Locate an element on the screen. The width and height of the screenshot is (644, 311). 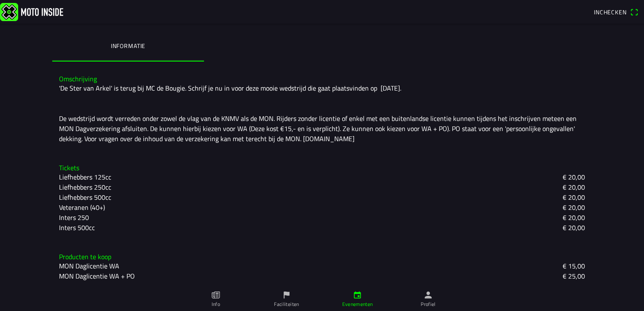
ion-label: Profiel is located at coordinates (428, 304).